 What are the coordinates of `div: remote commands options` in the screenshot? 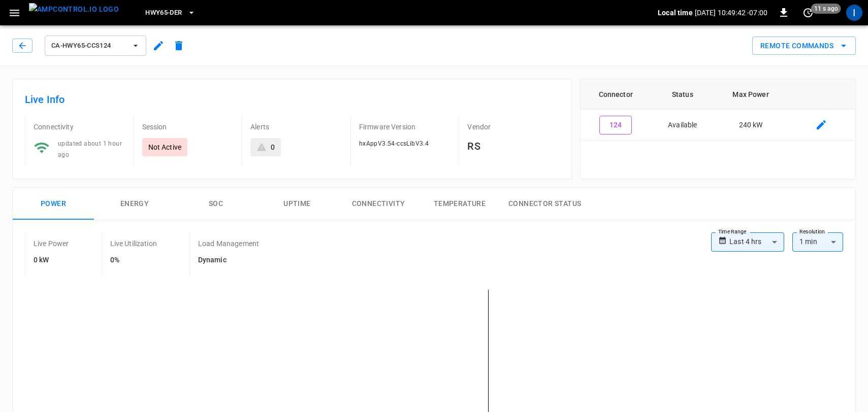 It's located at (804, 46).